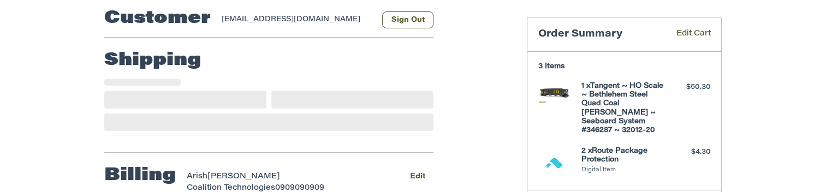  Describe the element at coordinates (231, 188) in the screenshot. I see `span: Coalition Technologies` at that location.